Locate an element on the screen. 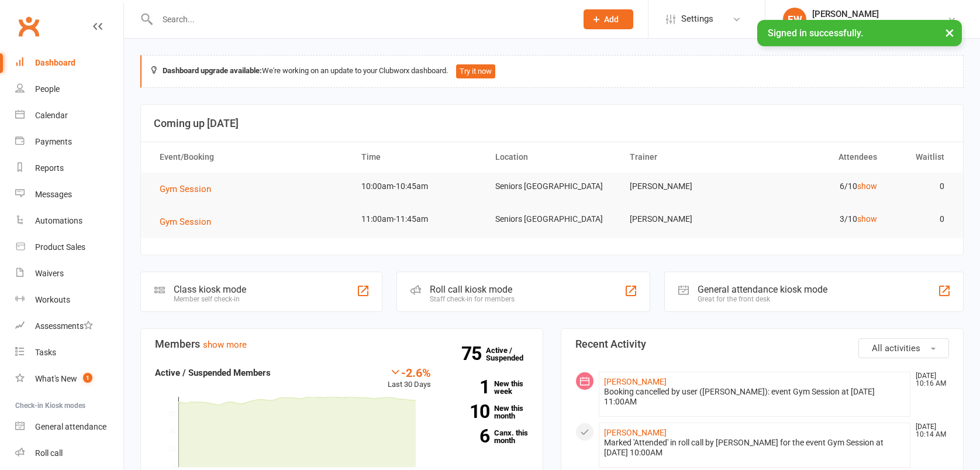 The width and height of the screenshot is (980, 470). a: 6Canx. this month is located at coordinates (489, 437).